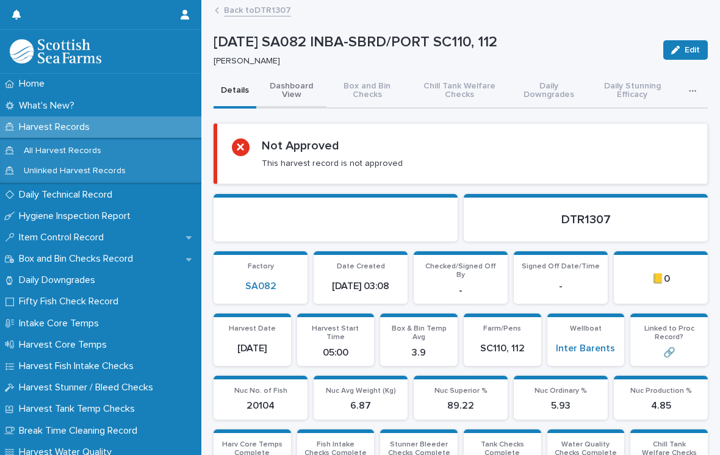 This screenshot has width=720, height=455. Describe the element at coordinates (62, 151) in the screenshot. I see `p: All Harvest Records` at that location.